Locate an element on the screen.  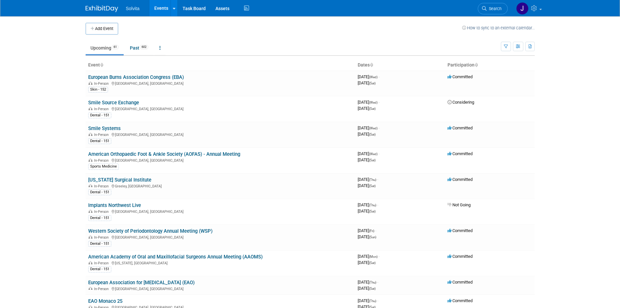
a: Smile Systems is located at coordinates (104, 128).